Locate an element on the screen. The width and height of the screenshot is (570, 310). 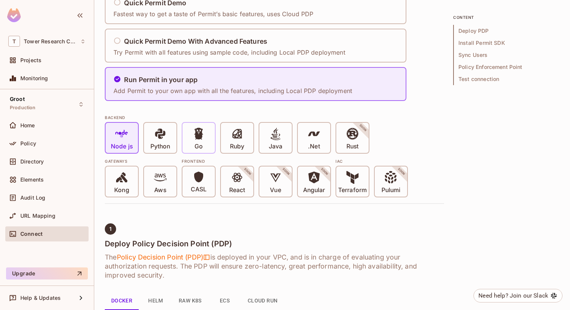
span: Sync Users is located at coordinates (506, 55).